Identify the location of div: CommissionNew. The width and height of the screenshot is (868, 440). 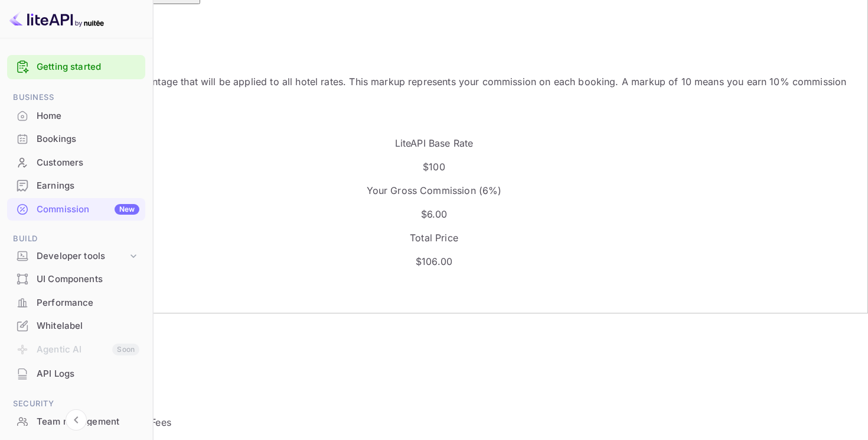
(76, 209).